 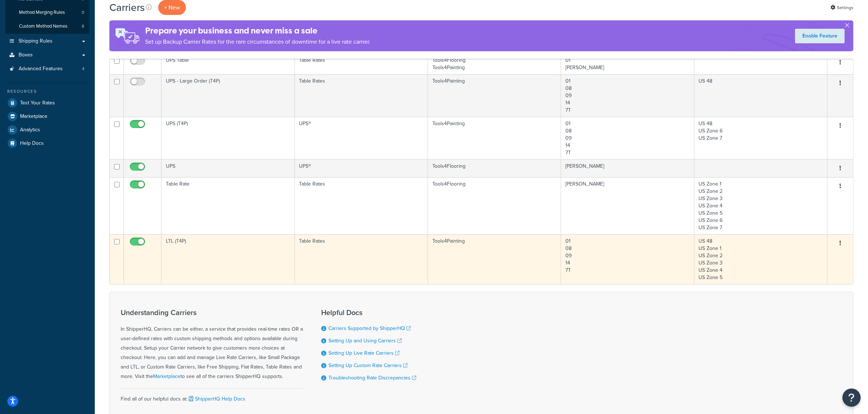 I want to click on li: Custom Method Names, so click(x=48, y=26).